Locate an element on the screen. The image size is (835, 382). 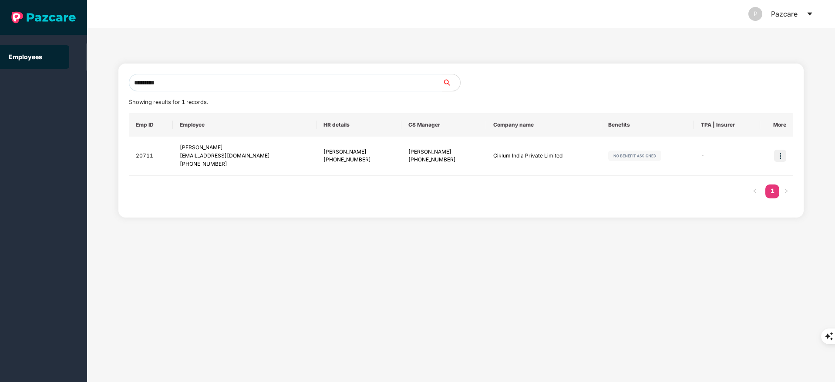
th: More is located at coordinates (777, 125).